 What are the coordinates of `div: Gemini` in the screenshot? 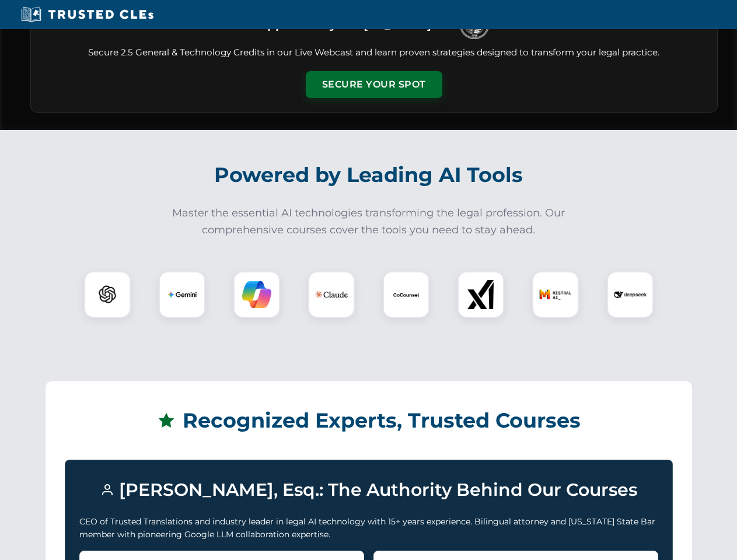 It's located at (182, 295).